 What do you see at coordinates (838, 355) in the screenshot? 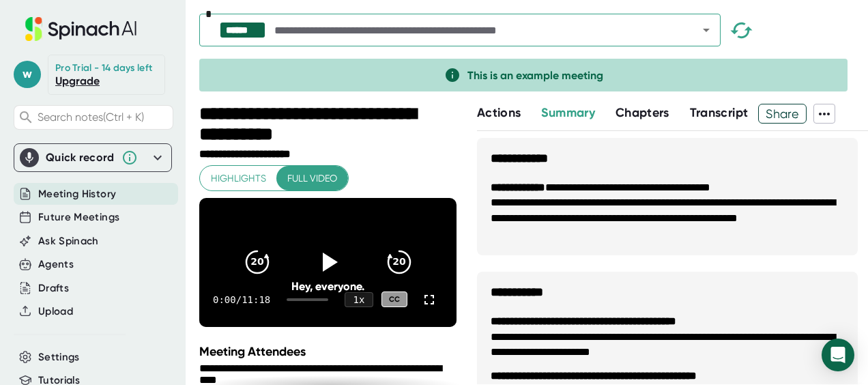
I see `div: Open Intercom Messenger` at bounding box center [838, 355].